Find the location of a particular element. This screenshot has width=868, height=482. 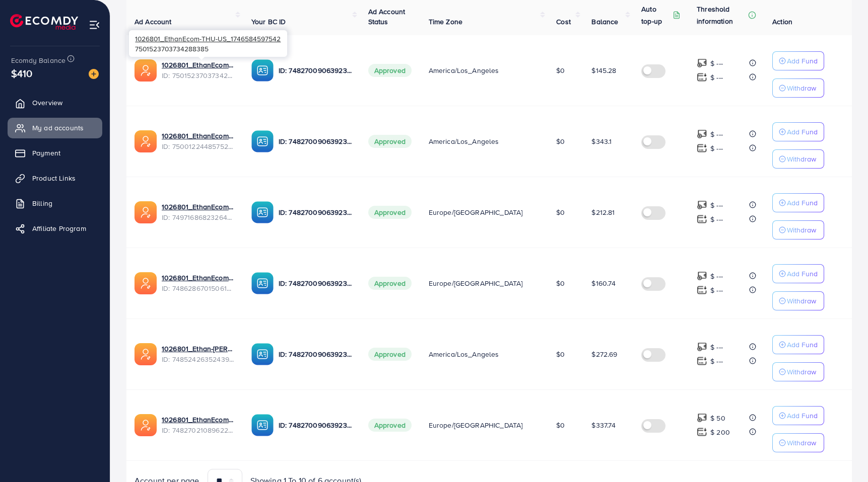

a: Payment is located at coordinates (55, 153).